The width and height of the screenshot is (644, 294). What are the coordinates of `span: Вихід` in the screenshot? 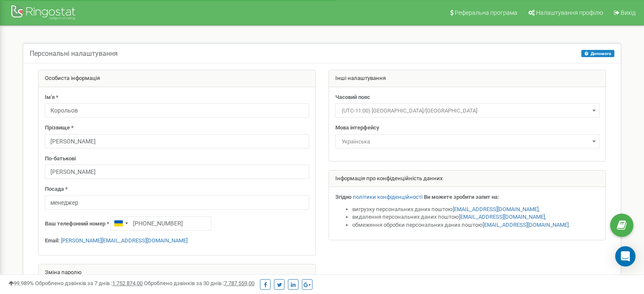 It's located at (628, 13).